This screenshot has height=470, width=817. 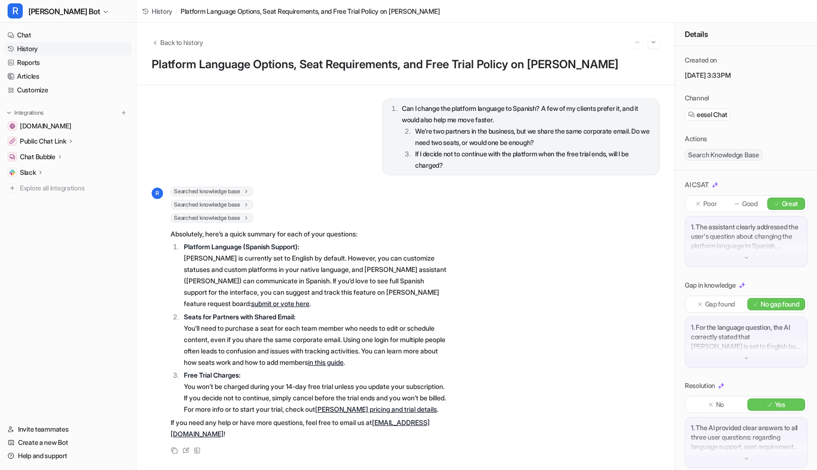 I want to click on img: Next session, so click(x=653, y=42).